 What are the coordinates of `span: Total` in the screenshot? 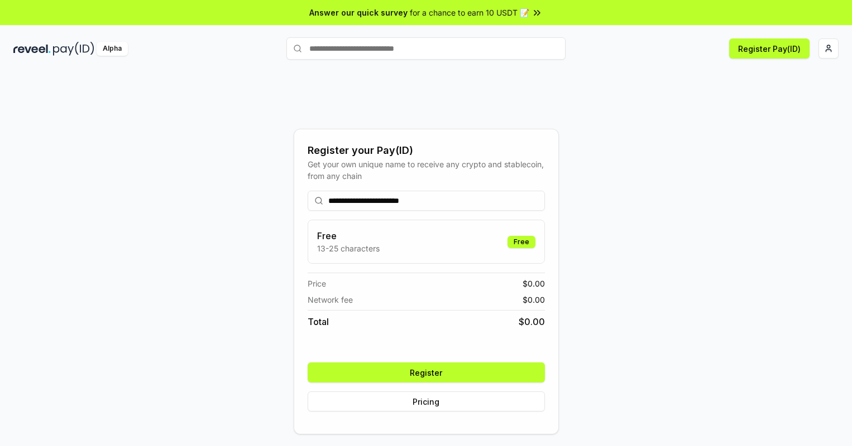 It's located at (318, 322).